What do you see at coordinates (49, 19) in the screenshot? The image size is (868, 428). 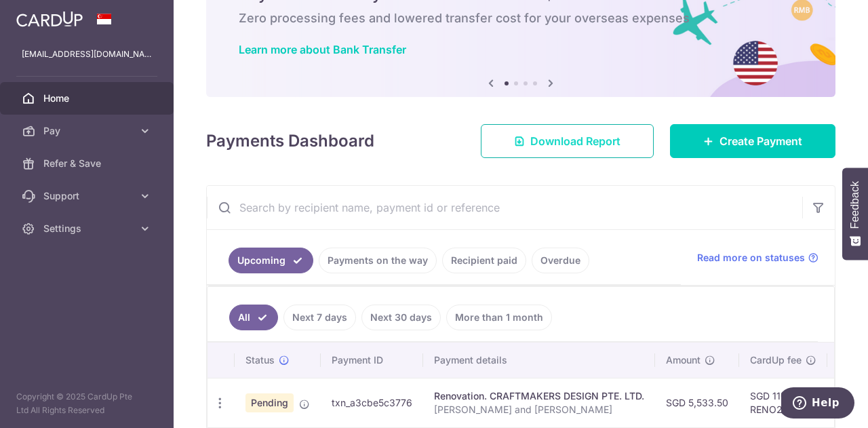 I see `img: CardUp` at bounding box center [49, 19].